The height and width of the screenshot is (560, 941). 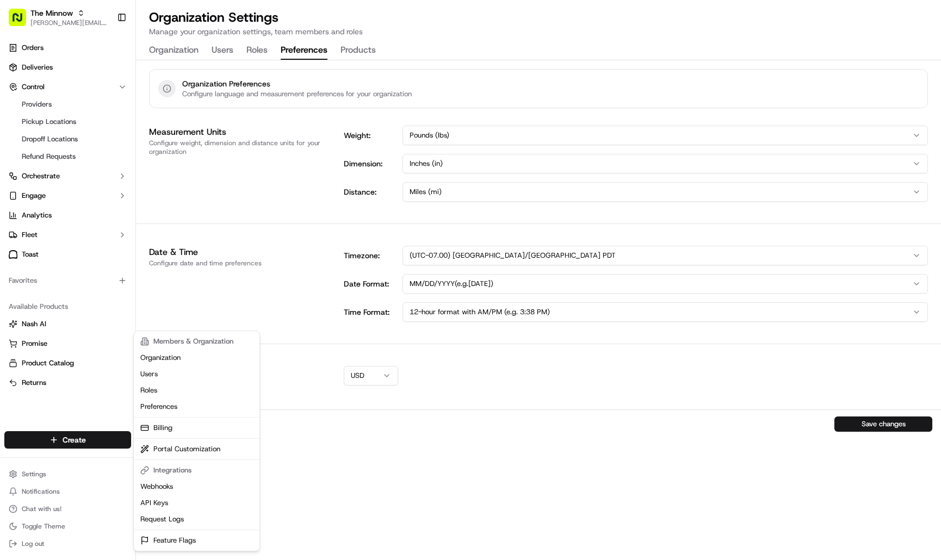 What do you see at coordinates (35, 343) in the screenshot?
I see `span: Promise` at bounding box center [35, 343].